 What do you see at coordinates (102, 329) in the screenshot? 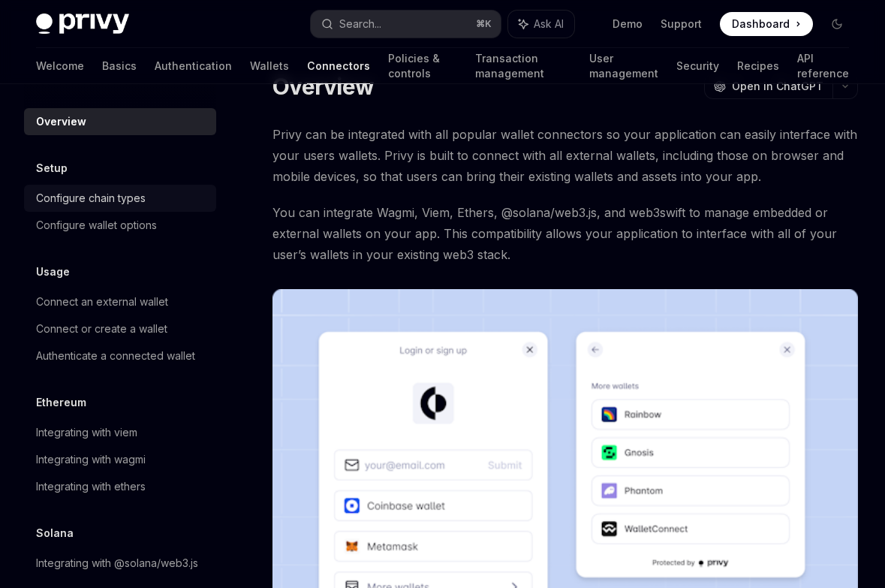
I see `div: Connect or create a wallet` at bounding box center [102, 329].